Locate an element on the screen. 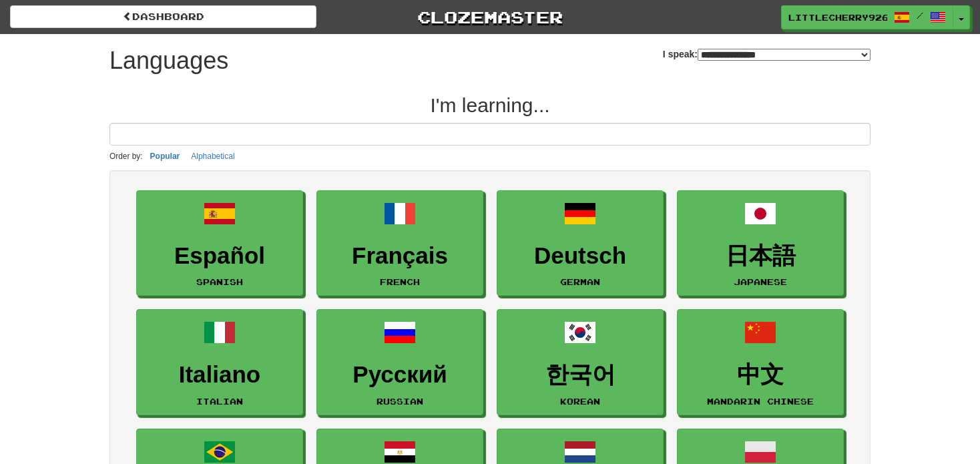 Image resolution: width=980 pixels, height=464 pixels. small: French is located at coordinates (400, 281).